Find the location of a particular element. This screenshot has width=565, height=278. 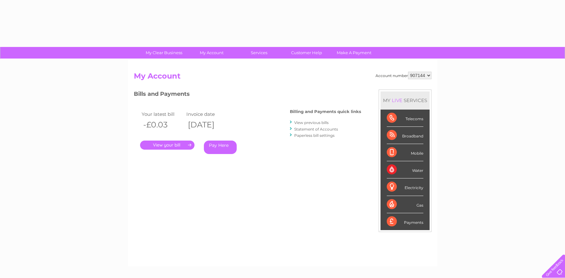

a: View previous bills is located at coordinates (312, 122).